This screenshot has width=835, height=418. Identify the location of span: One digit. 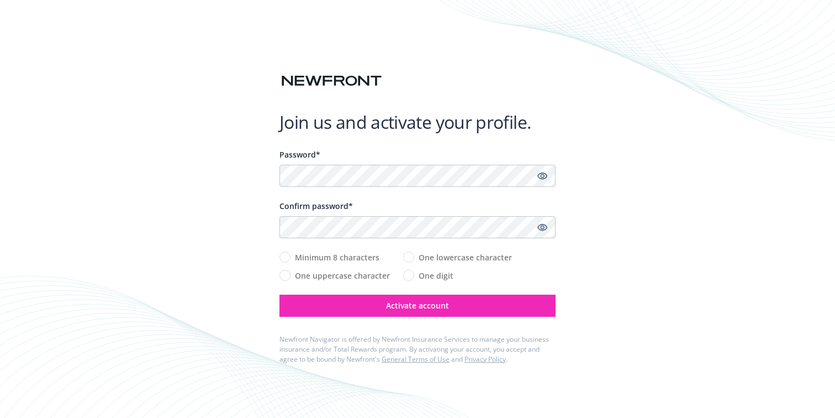
(436, 275).